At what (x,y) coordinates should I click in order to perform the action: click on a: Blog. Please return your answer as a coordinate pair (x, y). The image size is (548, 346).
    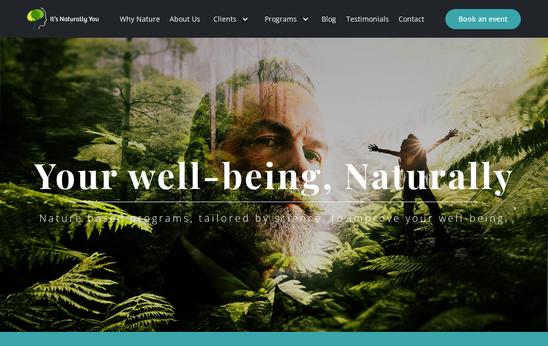
    Looking at the image, I should click on (329, 19).